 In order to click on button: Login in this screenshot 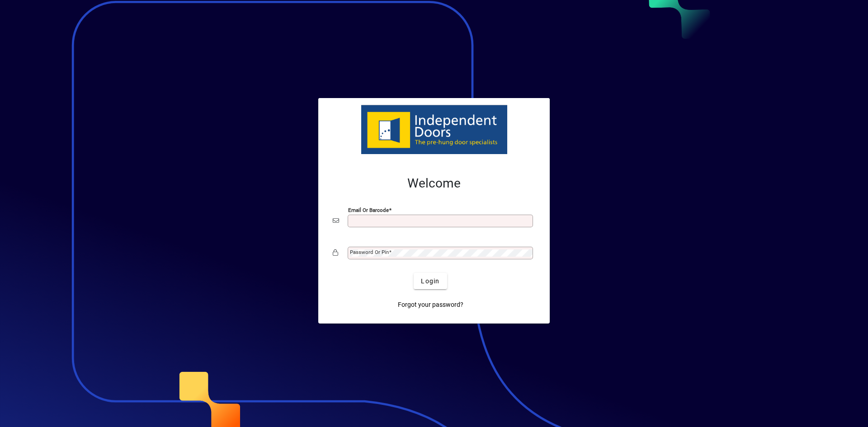, I will do `click(430, 281)`.